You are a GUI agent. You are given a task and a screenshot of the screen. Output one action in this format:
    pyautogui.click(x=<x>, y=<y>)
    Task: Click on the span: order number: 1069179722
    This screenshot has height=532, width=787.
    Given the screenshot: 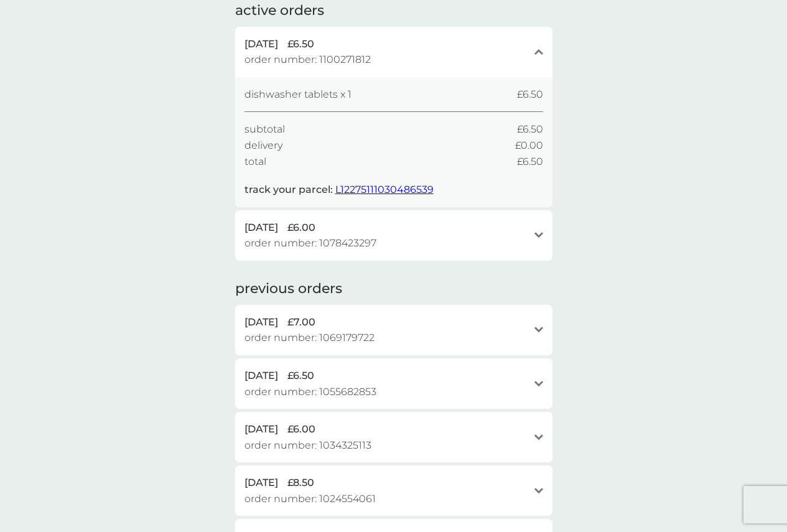 What is the action you would take?
    pyautogui.click(x=309, y=338)
    